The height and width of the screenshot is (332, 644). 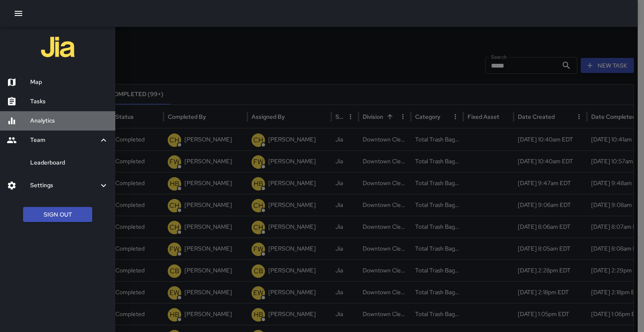 What do you see at coordinates (64, 140) in the screenshot?
I see `h6: Team` at bounding box center [64, 140].